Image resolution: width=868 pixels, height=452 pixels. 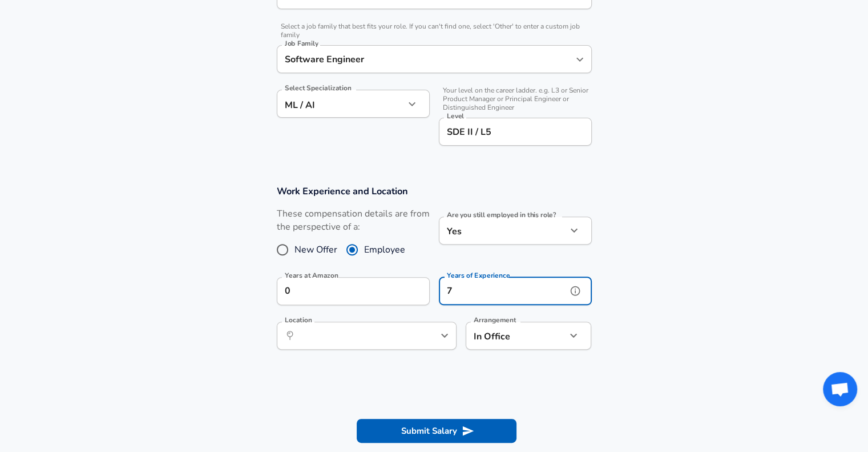 I want to click on label: Select Specialization, so click(x=318, y=88).